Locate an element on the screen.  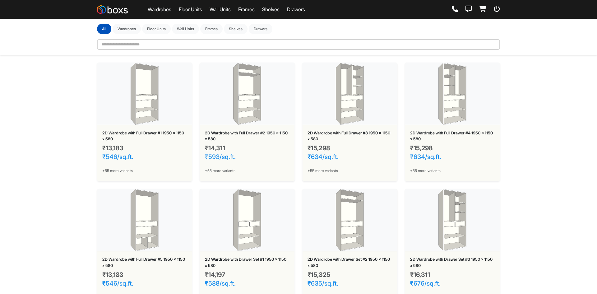
button: Shelves is located at coordinates (236, 29).